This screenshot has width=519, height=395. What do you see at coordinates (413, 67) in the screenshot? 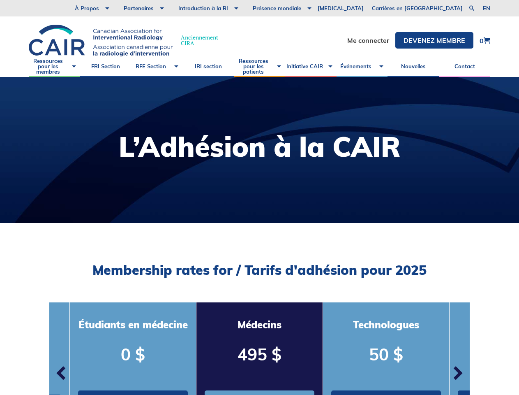
I see `a: Nouvelles` at bounding box center [413, 67].